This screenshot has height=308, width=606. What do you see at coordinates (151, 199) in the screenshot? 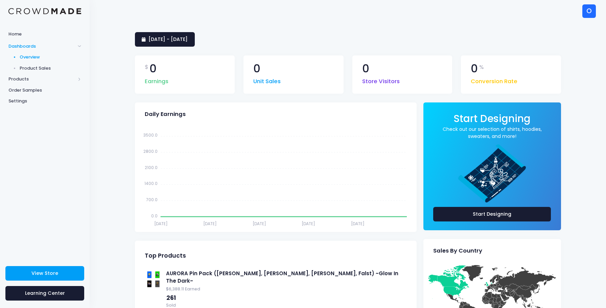
I see `tspan: 700.0` at bounding box center [151, 199].